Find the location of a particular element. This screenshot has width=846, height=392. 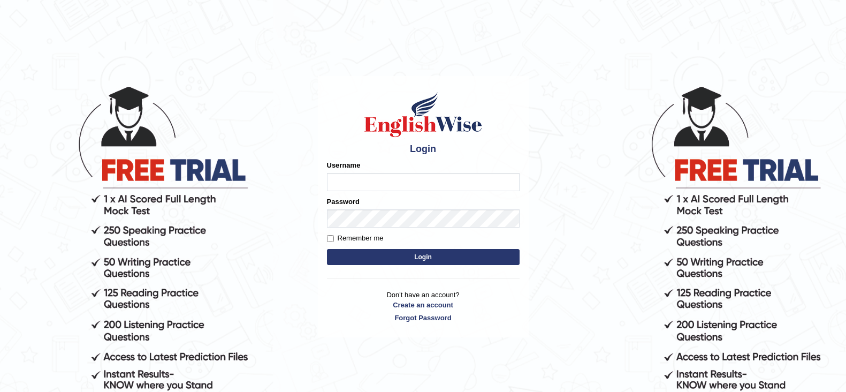

a: Create an account is located at coordinates (423, 305).